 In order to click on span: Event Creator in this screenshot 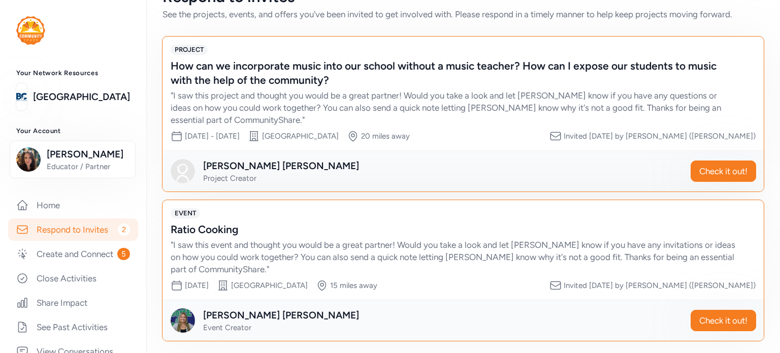, I will do `click(227, 328)`.